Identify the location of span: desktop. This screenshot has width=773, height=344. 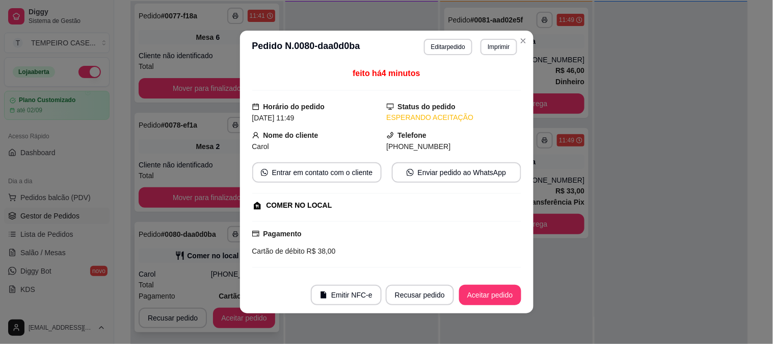
(391, 107).